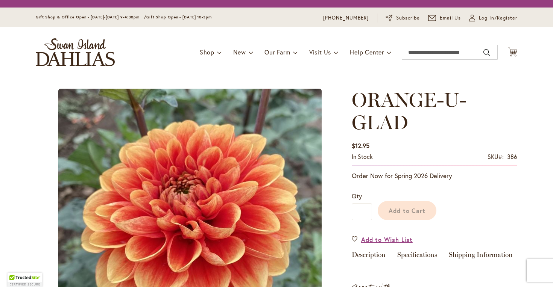 This screenshot has width=553, height=287. What do you see at coordinates (362, 157) in the screenshot?
I see `div: Availability` at bounding box center [362, 157].